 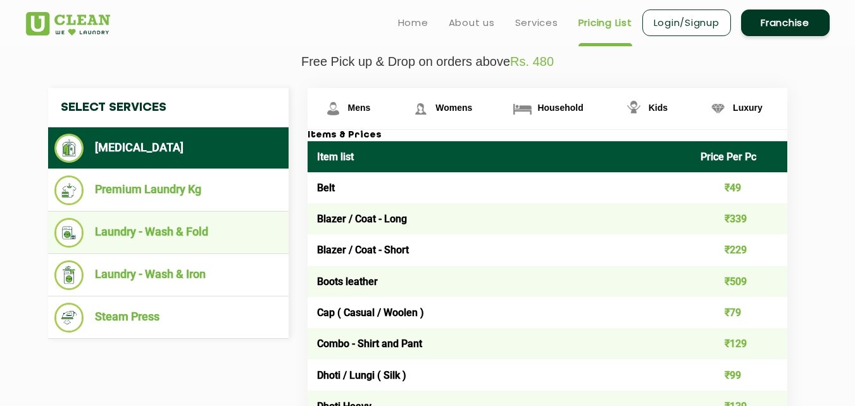 I want to click on td: ₹99, so click(x=739, y=374).